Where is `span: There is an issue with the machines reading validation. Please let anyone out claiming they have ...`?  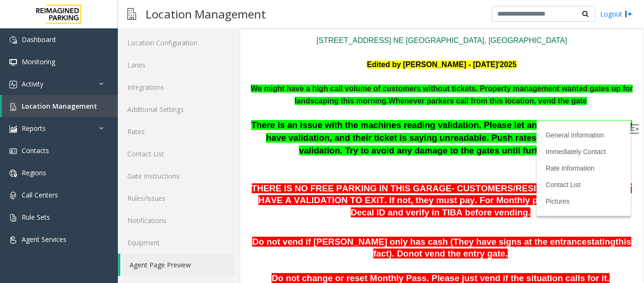 span: There is an issue with the machines reading validation. Please let anyone out claiming they have ... is located at coordinates (201, 108).